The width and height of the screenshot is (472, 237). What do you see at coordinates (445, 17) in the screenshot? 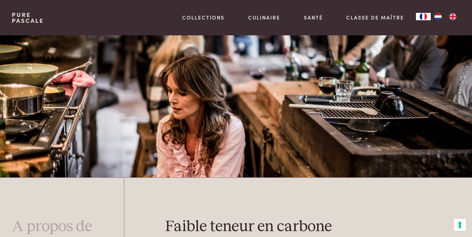
I see `ul: Language list` at bounding box center [445, 17].